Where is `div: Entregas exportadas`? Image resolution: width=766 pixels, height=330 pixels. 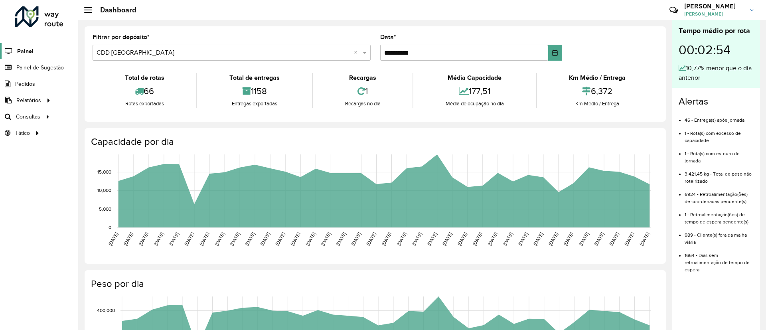
div: Entregas exportadas is located at coordinates (254, 104).